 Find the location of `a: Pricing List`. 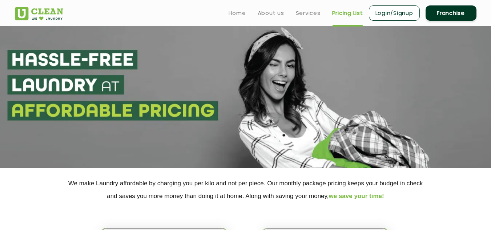

a: Pricing List is located at coordinates (347, 13).